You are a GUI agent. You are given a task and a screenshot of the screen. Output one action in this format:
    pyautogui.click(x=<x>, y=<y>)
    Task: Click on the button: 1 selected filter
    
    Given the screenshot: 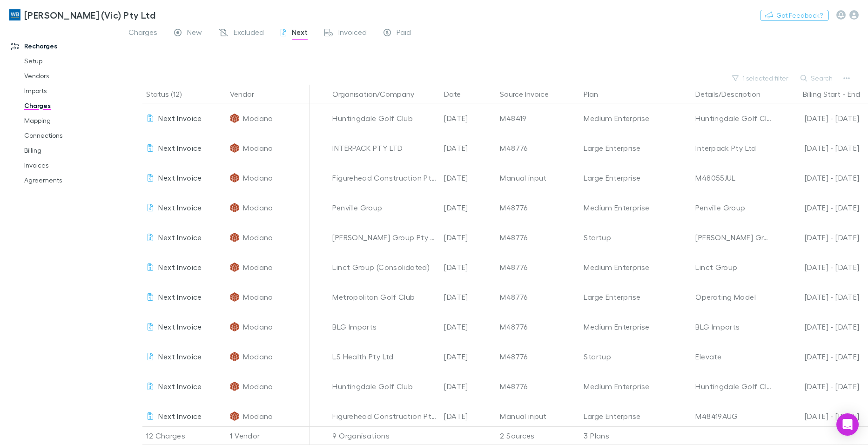 What is the action you would take?
    pyautogui.click(x=760, y=78)
    